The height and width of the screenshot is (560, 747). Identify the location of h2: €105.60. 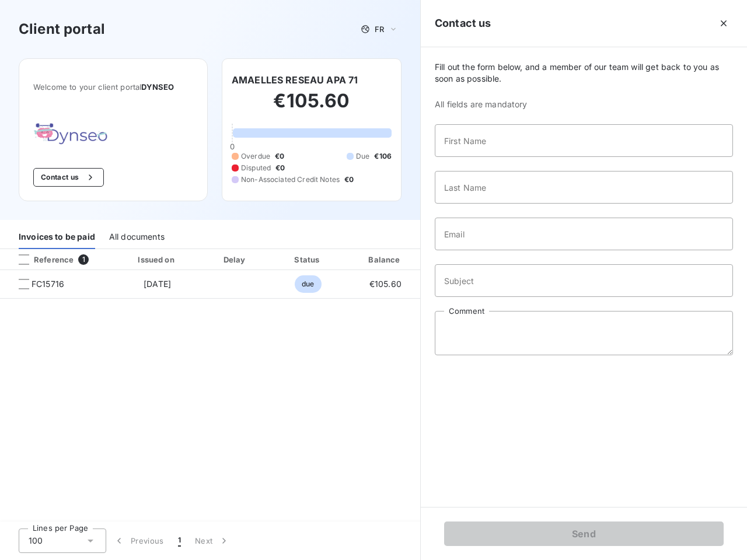
(311, 107).